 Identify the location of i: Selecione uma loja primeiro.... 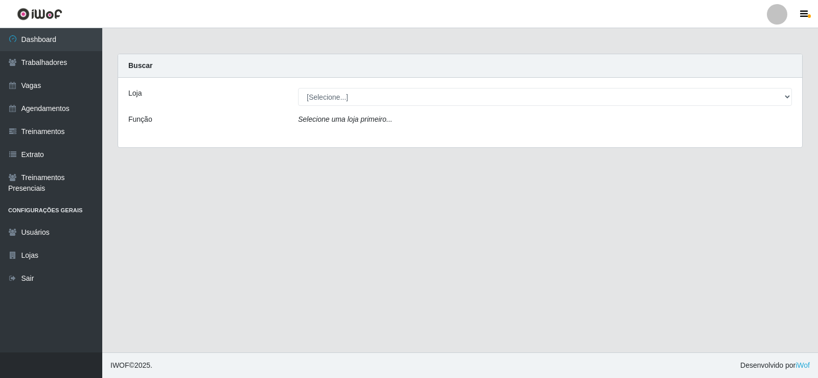
(345, 119).